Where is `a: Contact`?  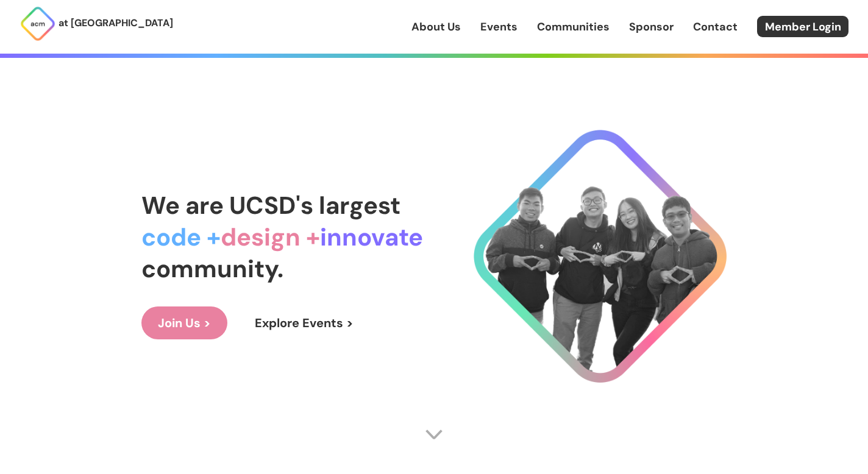 a: Contact is located at coordinates (715, 27).